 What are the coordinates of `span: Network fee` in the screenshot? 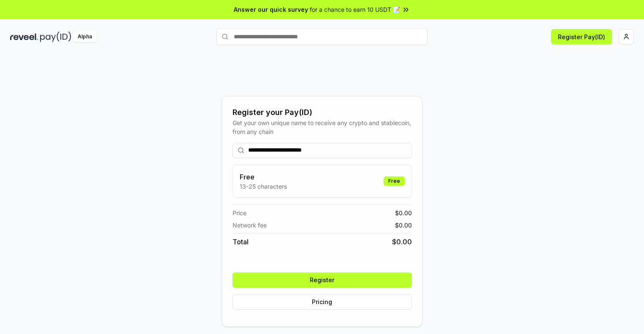 It's located at (250, 225).